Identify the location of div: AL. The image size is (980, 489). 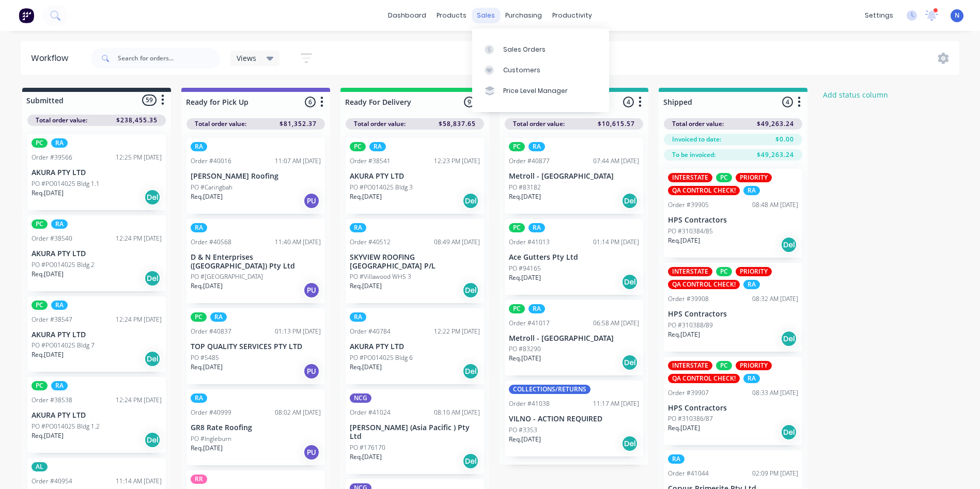
(40, 467).